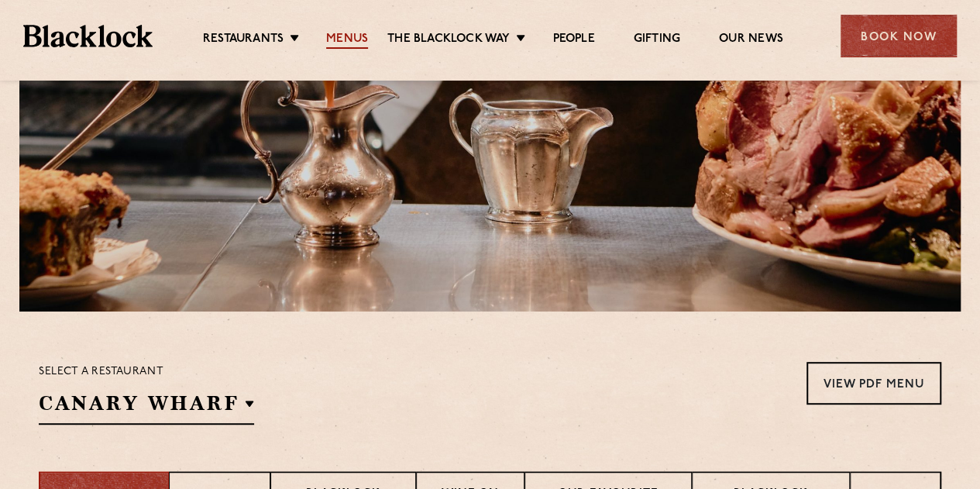 Image resolution: width=980 pixels, height=489 pixels. What do you see at coordinates (656, 41) in the screenshot?
I see `a: Gifting` at bounding box center [656, 41].